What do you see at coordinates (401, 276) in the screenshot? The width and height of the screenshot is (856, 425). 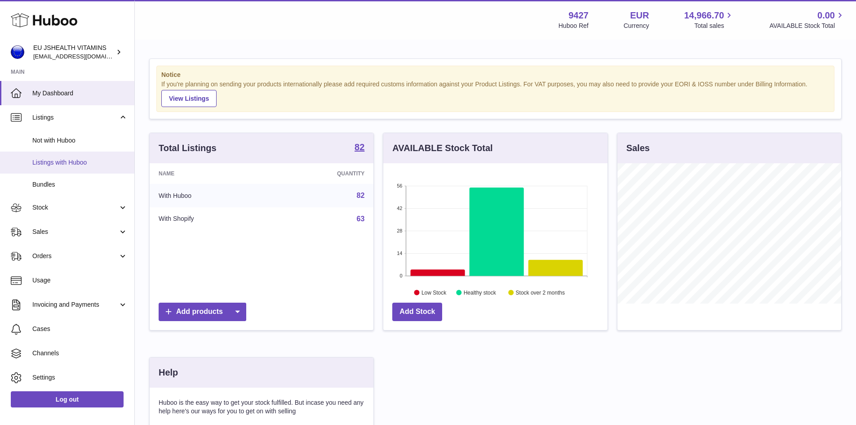 I see `text: 0` at bounding box center [401, 276].